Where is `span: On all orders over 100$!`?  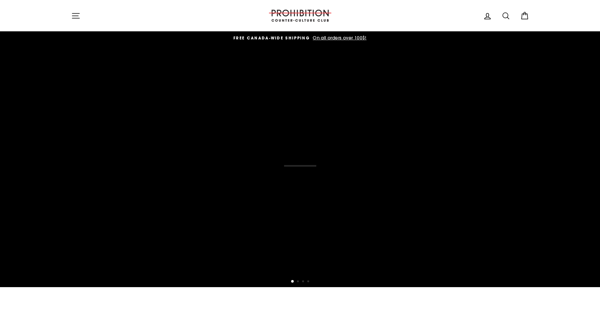 span: On all orders over 100$! is located at coordinates (339, 38).